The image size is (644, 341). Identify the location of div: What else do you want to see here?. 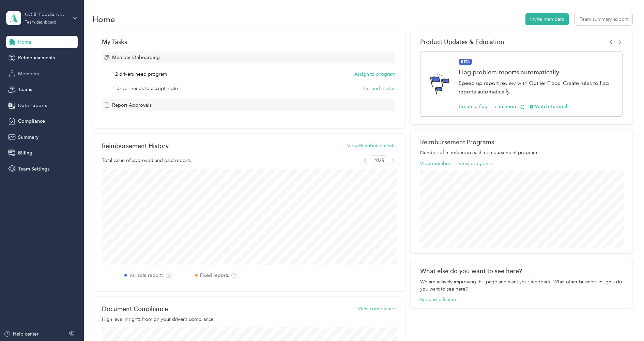
(522, 271).